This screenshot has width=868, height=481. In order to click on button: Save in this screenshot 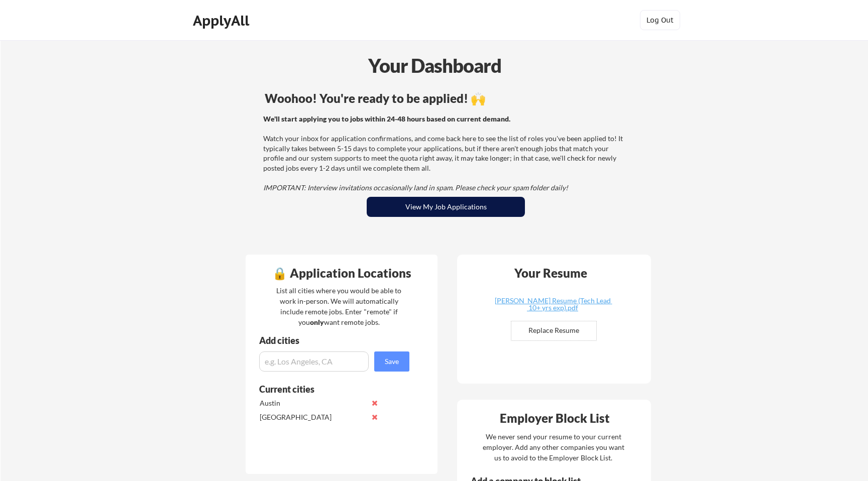, I will do `click(392, 362)`.